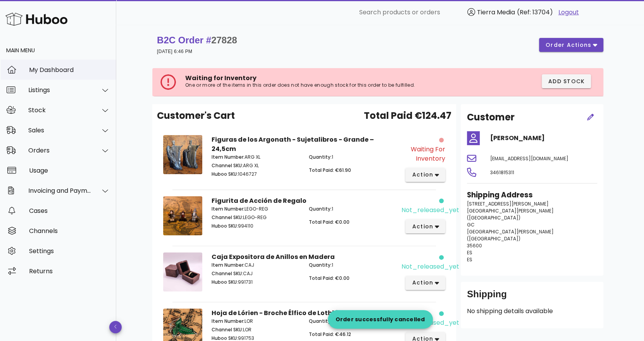 The height and width of the screenshot is (341, 644). I want to click on div: Sales, so click(59, 130).